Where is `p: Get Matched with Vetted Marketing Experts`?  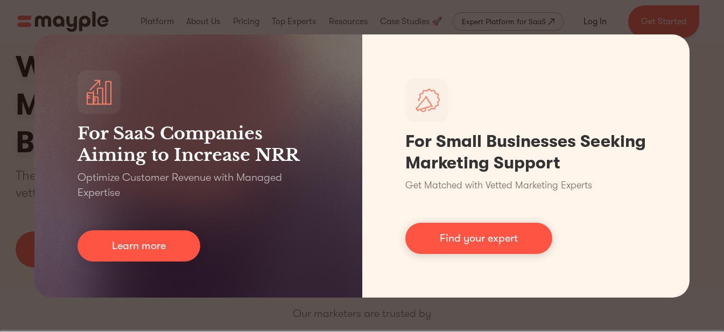
p: Get Matched with Vetted Marketing Experts is located at coordinates (499, 185).